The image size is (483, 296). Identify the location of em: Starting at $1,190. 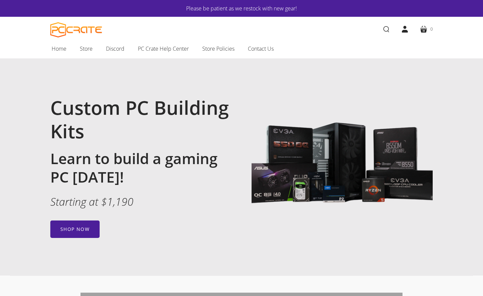
(92, 201).